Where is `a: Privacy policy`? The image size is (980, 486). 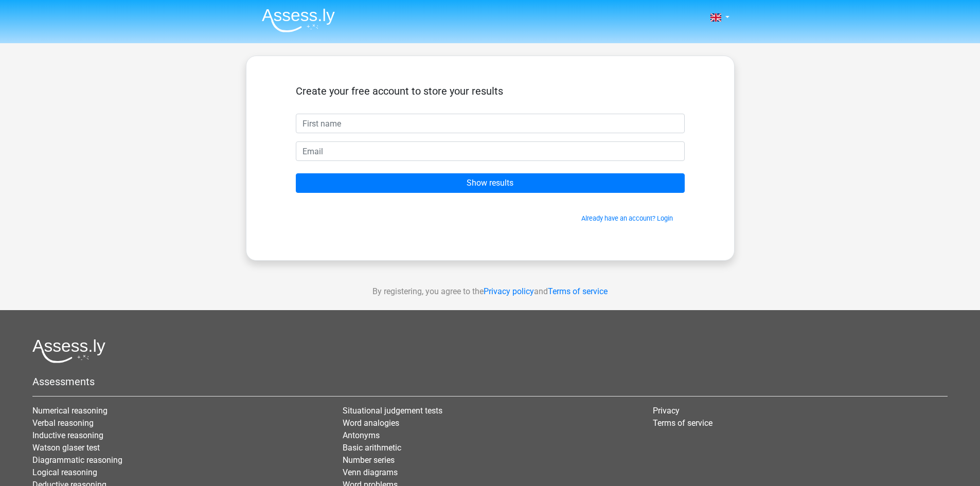 a: Privacy policy is located at coordinates (509, 291).